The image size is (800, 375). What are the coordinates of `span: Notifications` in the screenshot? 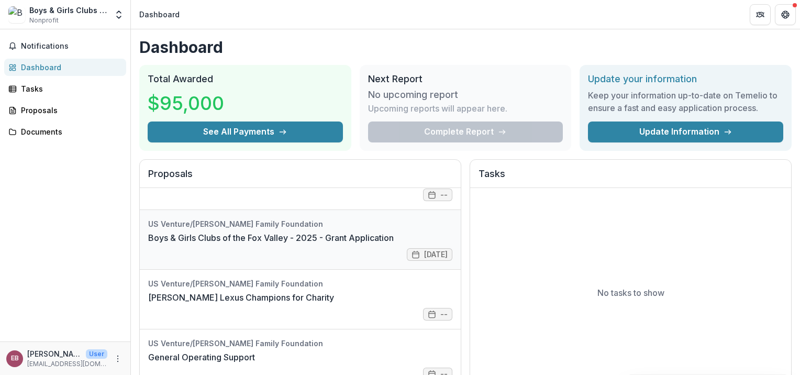 It's located at (71, 46).